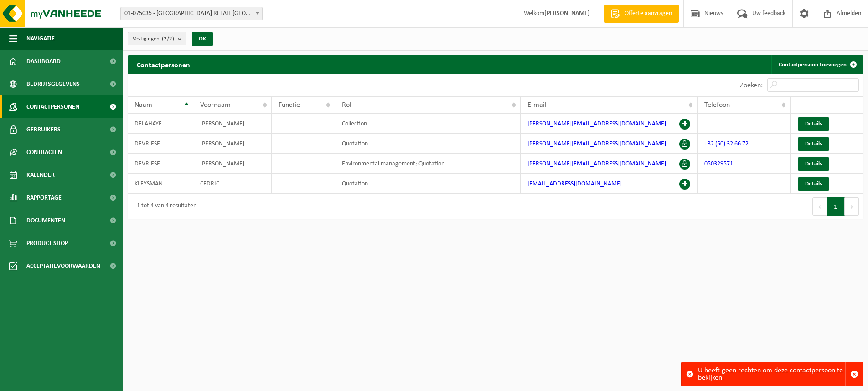  What do you see at coordinates (232, 184) in the screenshot?
I see `td: CEDRIC` at bounding box center [232, 184].